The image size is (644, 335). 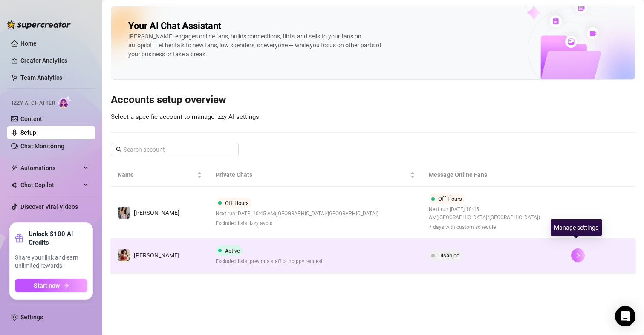 I want to click on img: Maki, so click(x=124, y=212).